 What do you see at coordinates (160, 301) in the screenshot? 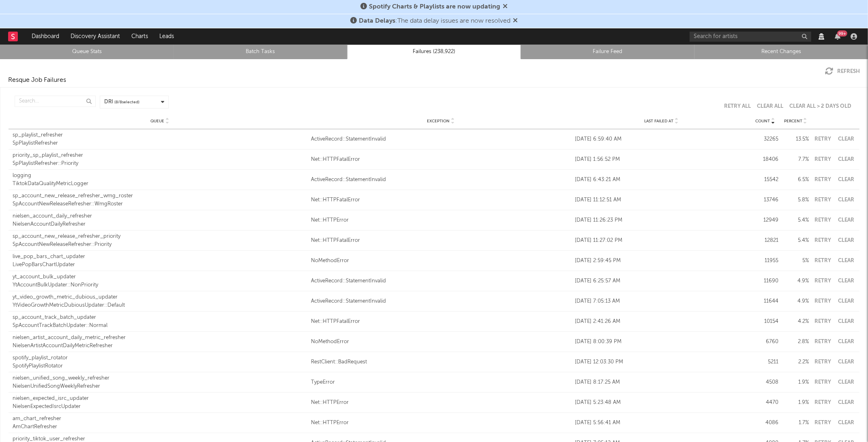
I see `a: yt_video_growth_metric_dubious_updaterYtVideoGrowthMetricDubiousUpdater::Default` at bounding box center [160, 301].